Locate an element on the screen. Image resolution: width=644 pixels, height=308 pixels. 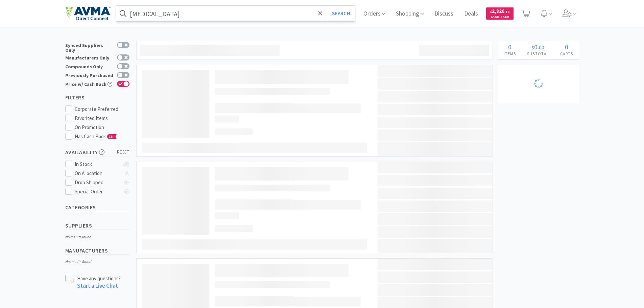
div: Manufacturers Only is located at coordinates (89, 57).